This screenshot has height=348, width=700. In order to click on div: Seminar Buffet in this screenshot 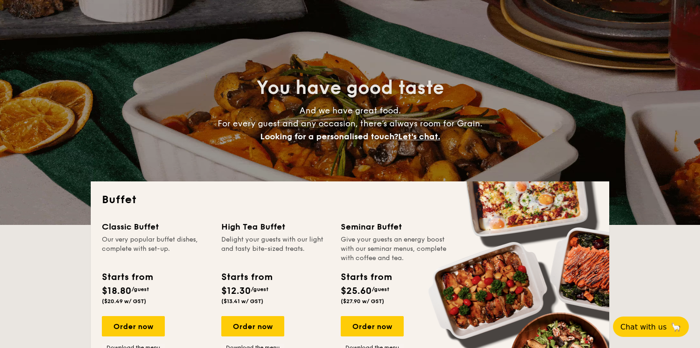, I will do `click(395, 227)`.